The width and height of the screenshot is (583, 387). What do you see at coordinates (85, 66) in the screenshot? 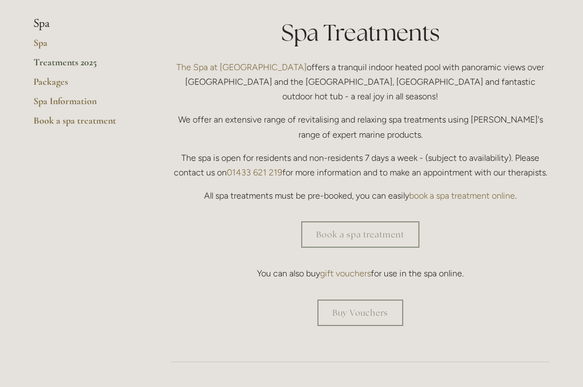
I see `a: Treatments 2025` at bounding box center [85, 66].